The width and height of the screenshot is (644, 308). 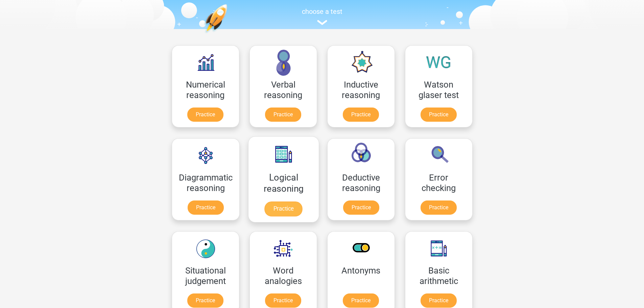 I want to click on a: choose a test, so click(x=322, y=16).